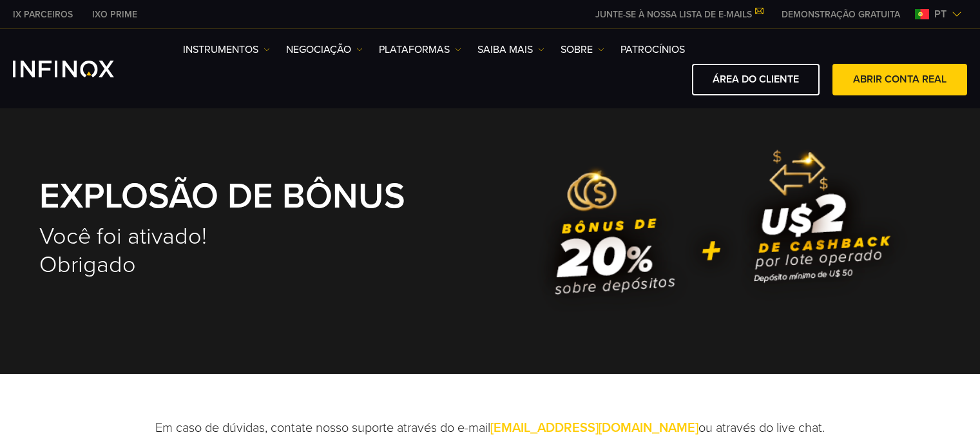  I want to click on a: INFINOX MENU, so click(841, 15).